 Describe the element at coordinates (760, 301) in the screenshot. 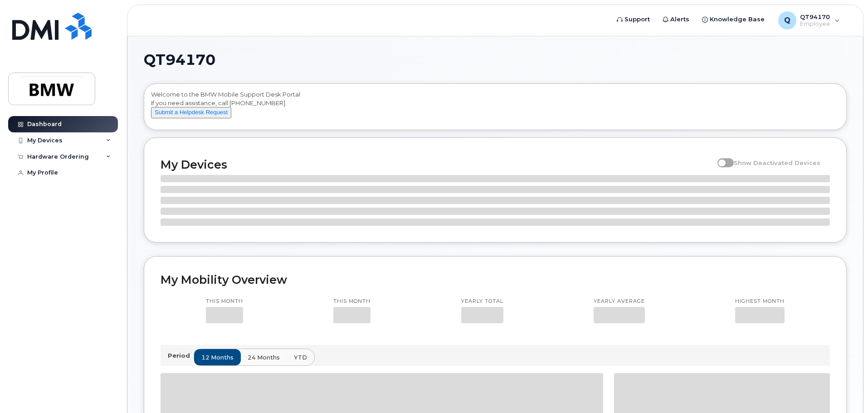

I see `p: Highest month` at that location.